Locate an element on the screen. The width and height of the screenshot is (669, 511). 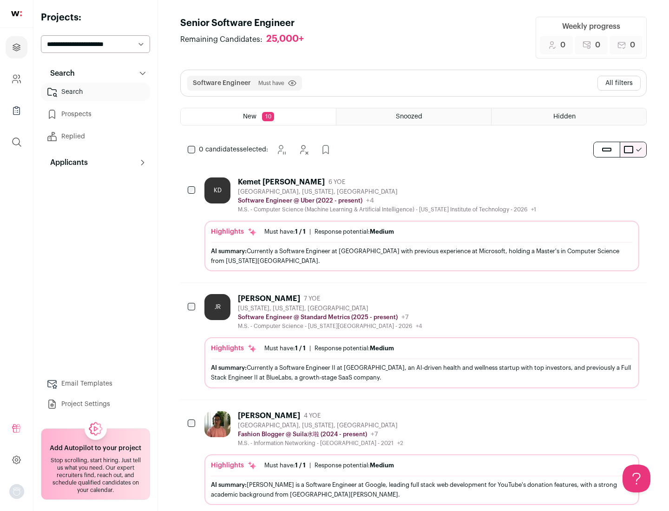
button: Applicants is located at coordinates (95, 163).